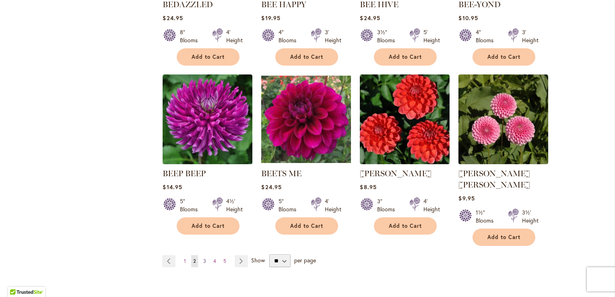  Describe the element at coordinates (205, 261) in the screenshot. I see `a: 3` at that location.